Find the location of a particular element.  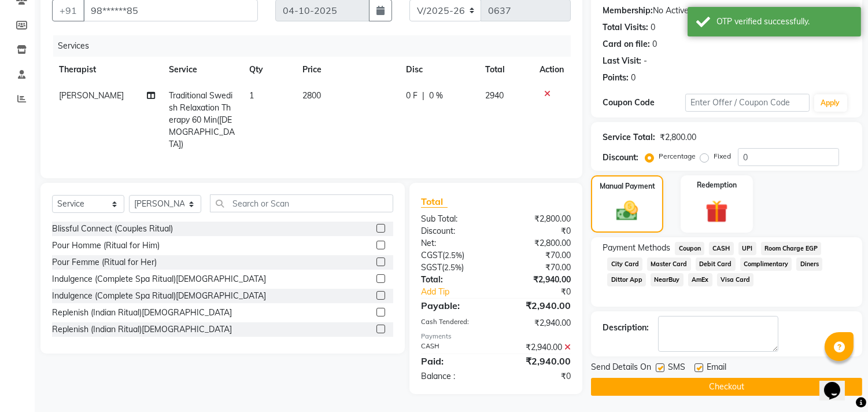

span: SMS is located at coordinates (677, 368).